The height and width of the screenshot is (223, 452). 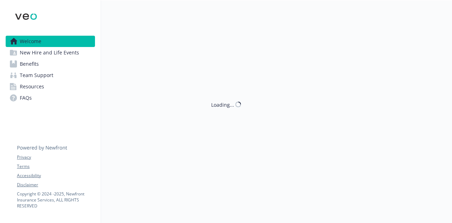 What do you see at coordinates (49, 53) in the screenshot?
I see `span: New Hire and Life Events` at bounding box center [49, 53].